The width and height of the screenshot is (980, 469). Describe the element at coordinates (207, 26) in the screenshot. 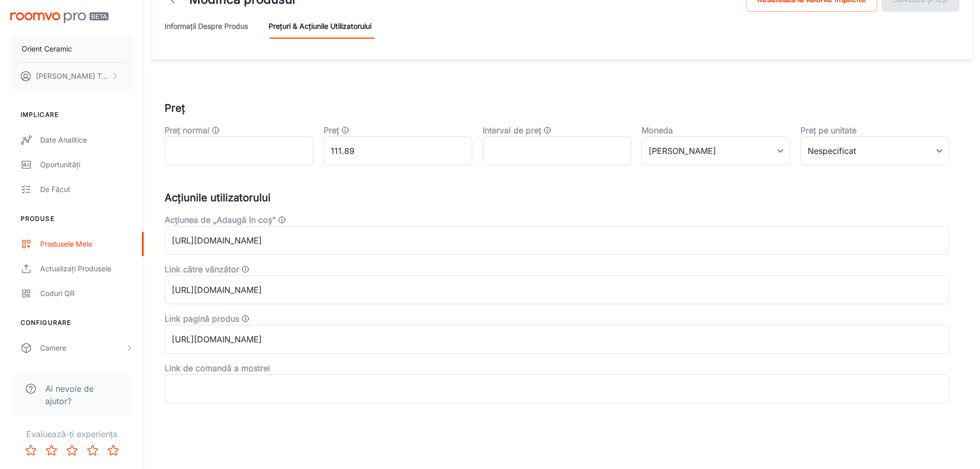

I see `button: Informații despre produs` at that location.